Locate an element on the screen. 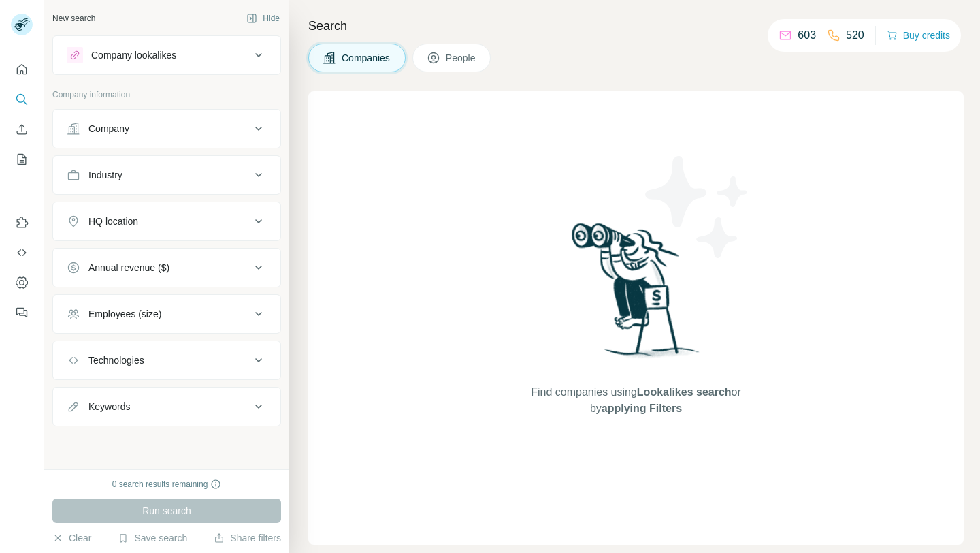 Image resolution: width=980 pixels, height=553 pixels. button: Dashboard is located at coordinates (21, 282).